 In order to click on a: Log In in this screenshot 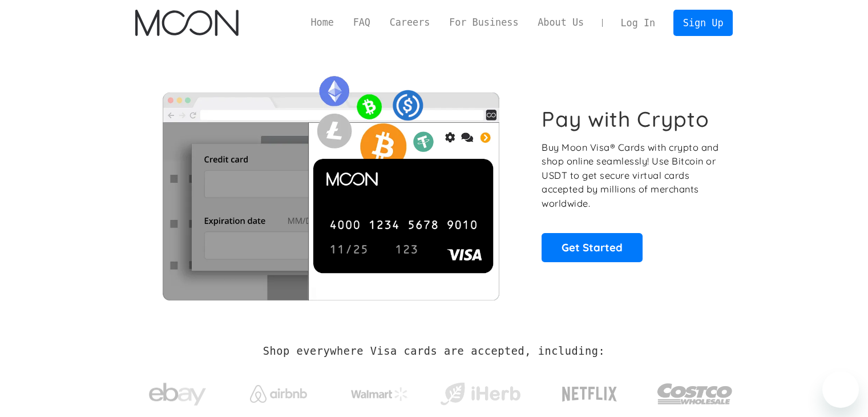, I will do `click(638, 23)`.